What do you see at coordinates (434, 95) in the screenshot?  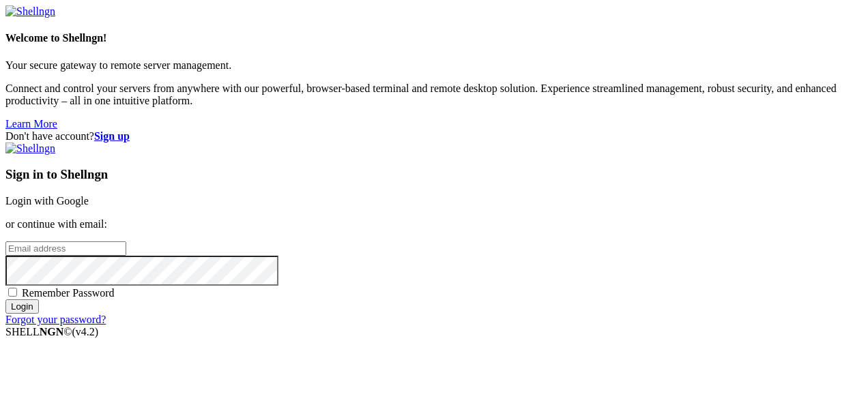 I see `p: Connect and control your servers from anywhere with our powerful, browser-based terminal and remo...` at bounding box center [434, 95].